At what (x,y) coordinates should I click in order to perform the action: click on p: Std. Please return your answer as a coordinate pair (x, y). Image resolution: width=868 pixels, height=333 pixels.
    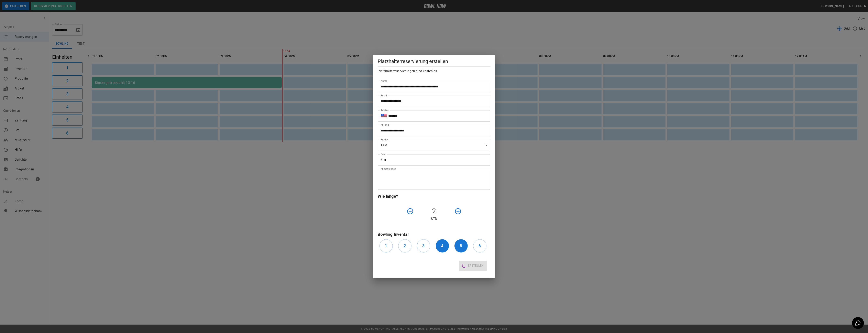
    Looking at the image, I should click on (434, 219).